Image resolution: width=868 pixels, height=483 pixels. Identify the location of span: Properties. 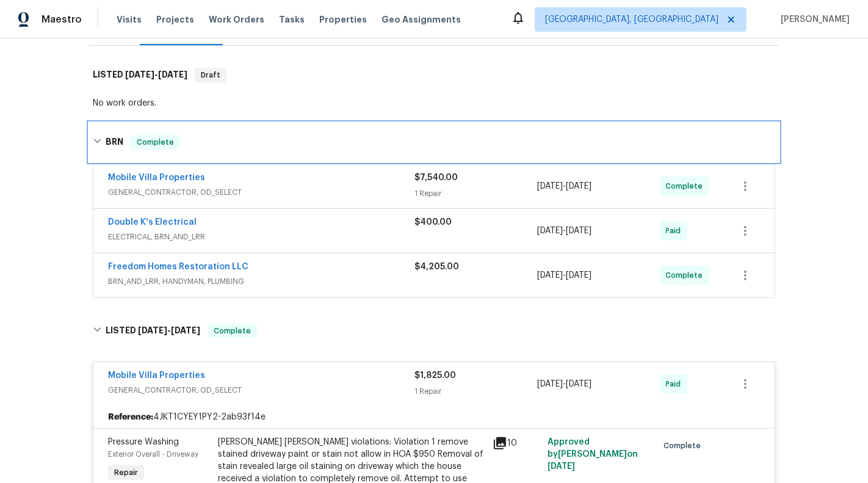
(343, 19).